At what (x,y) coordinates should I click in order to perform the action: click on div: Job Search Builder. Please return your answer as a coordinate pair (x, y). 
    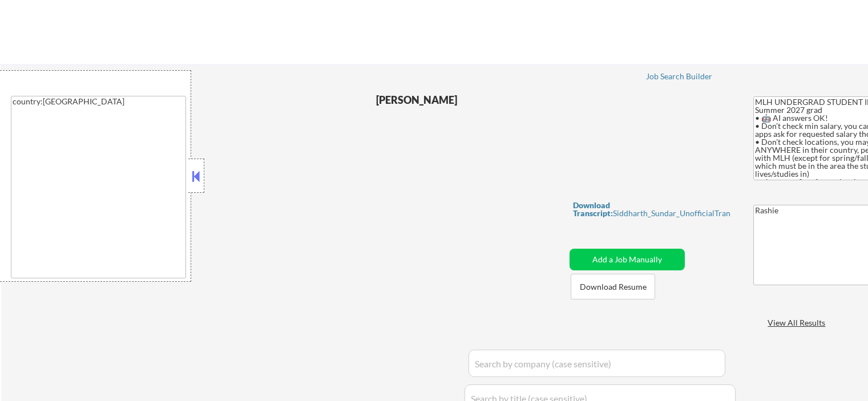
    Looking at the image, I should click on (679, 76).